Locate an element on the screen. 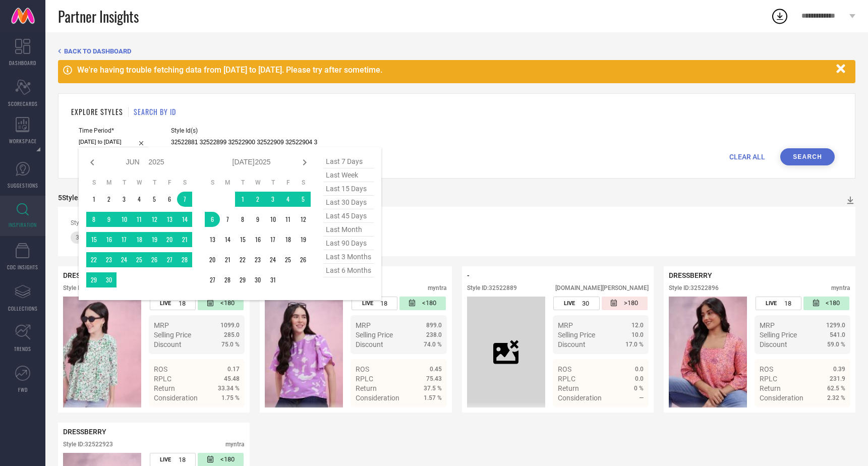 This screenshot has height=466, width=868. span: FWD is located at coordinates (22, 389).